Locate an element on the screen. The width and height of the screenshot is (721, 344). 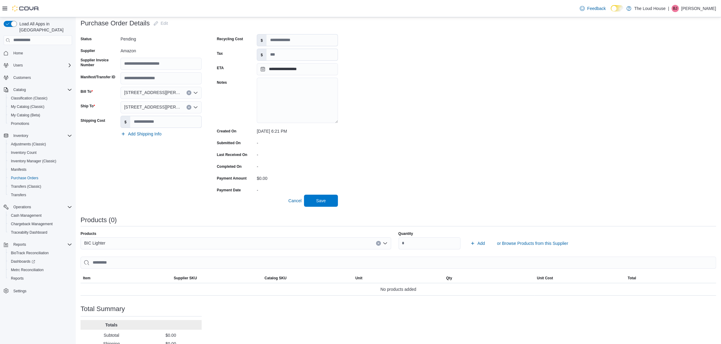
button: Operations is located at coordinates (38, 207).